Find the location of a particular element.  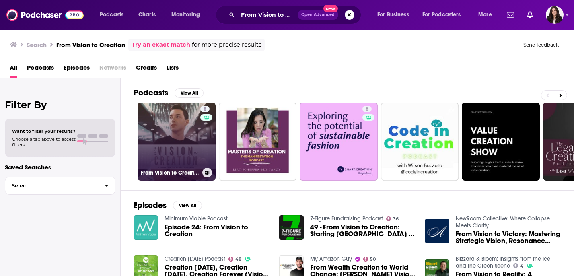

a: Episodes is located at coordinates (76, 69).